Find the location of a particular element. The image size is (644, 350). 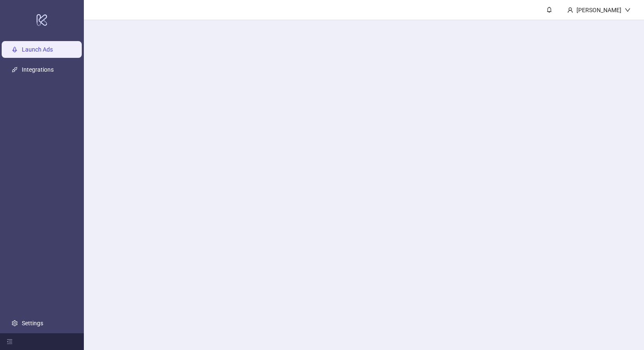

a: Launch Ads is located at coordinates (38, 50).